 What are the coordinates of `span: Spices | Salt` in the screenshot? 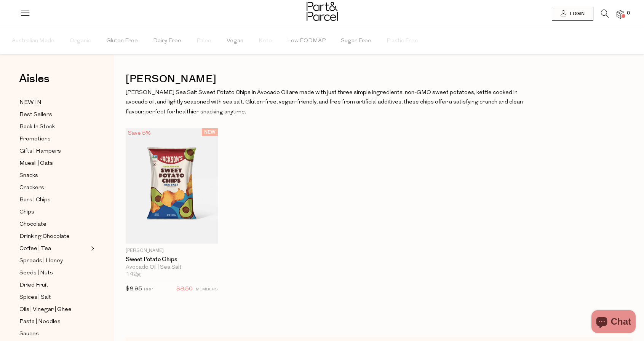 It's located at (35, 298).